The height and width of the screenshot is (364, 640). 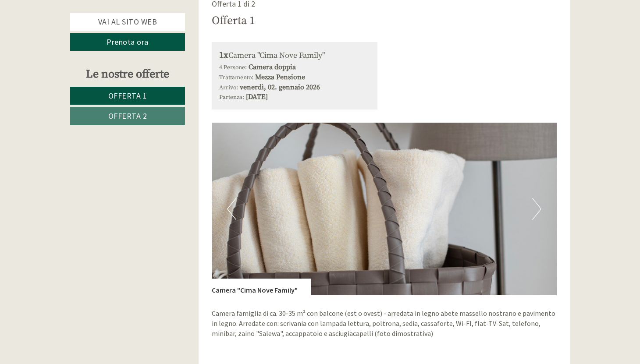 What do you see at coordinates (536, 209) in the screenshot?
I see `button: Next` at bounding box center [536, 209].